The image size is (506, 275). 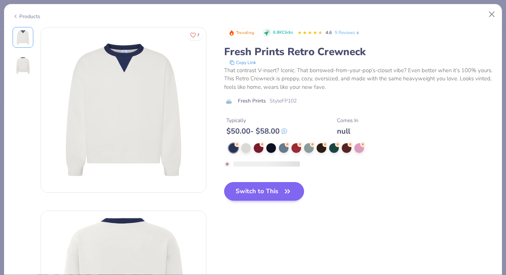 I want to click on button: copy to clipboard, so click(x=243, y=63).